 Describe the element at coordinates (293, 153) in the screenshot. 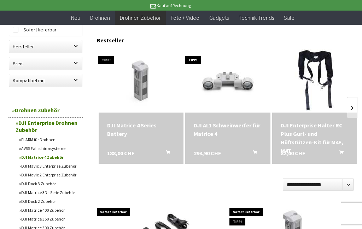

I see `span: 82,00 CHF` at that location.